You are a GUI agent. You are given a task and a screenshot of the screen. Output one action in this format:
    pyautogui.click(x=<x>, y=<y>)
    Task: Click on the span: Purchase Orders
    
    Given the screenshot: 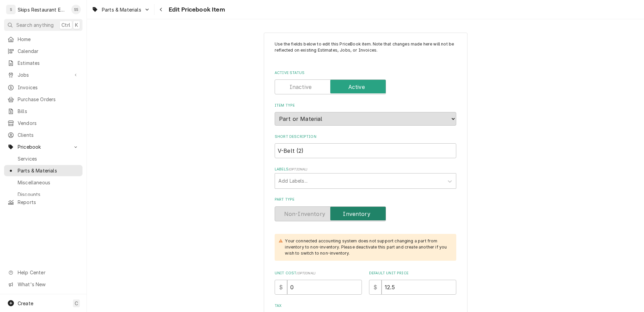 What is the action you would take?
    pyautogui.click(x=49, y=99)
    